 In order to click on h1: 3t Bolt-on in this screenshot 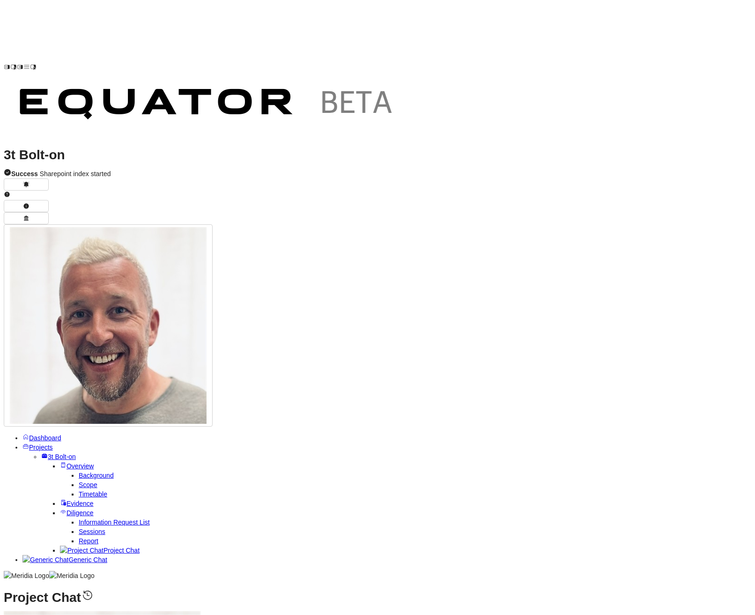, I will do `click(377, 155)`.